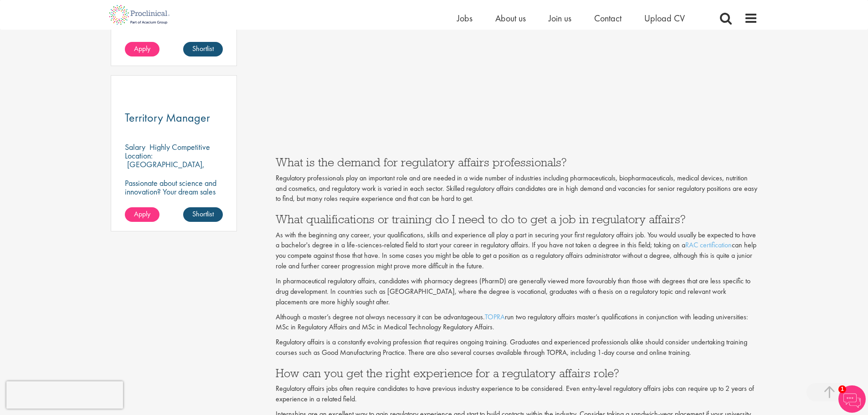 The height and width of the screenshot is (415, 868). I want to click on a: Upload CV, so click(664, 18).